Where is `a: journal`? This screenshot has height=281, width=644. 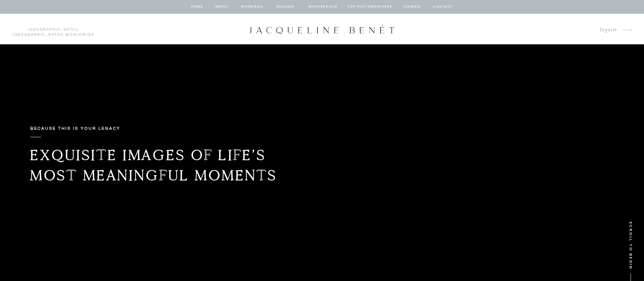 a: journal is located at coordinates (412, 7).